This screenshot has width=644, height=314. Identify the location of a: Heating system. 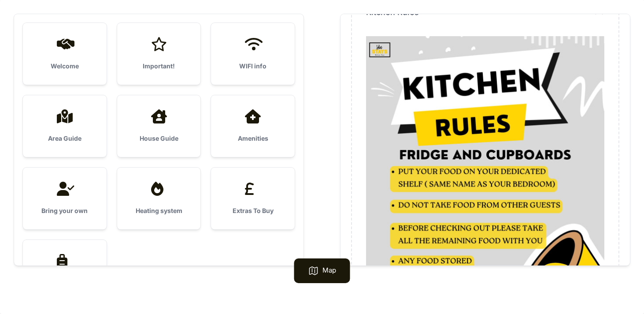
(159, 198).